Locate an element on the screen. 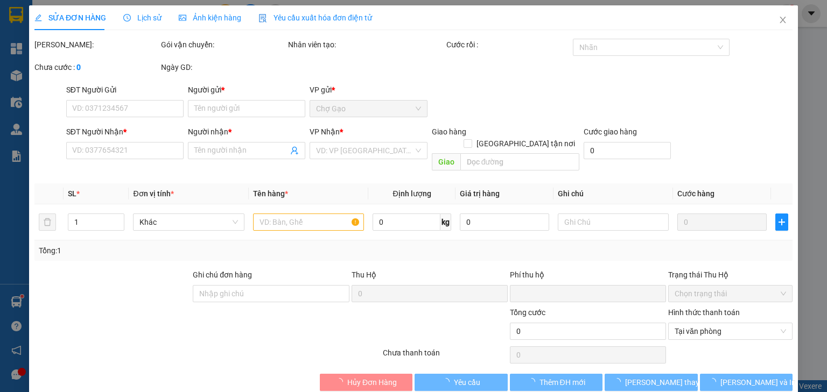 The image size is (827, 392). span: Giao is located at coordinates (445, 162).